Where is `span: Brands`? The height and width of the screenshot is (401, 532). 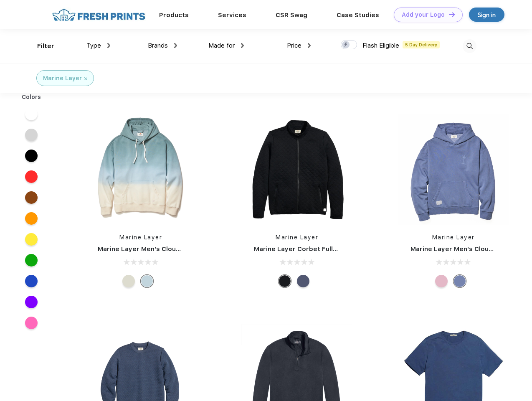 span: Brands is located at coordinates (158, 45).